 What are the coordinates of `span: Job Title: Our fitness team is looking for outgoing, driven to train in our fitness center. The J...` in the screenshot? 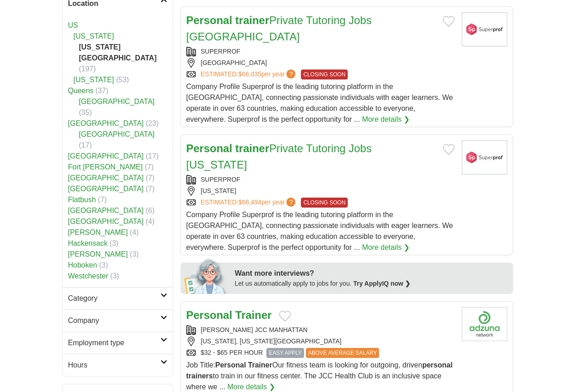 It's located at (320, 376).